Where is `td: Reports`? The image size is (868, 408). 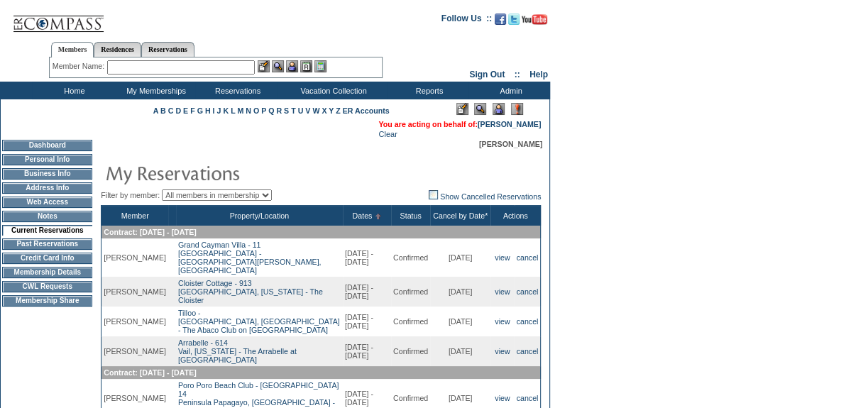
td: Reports is located at coordinates (427, 91).